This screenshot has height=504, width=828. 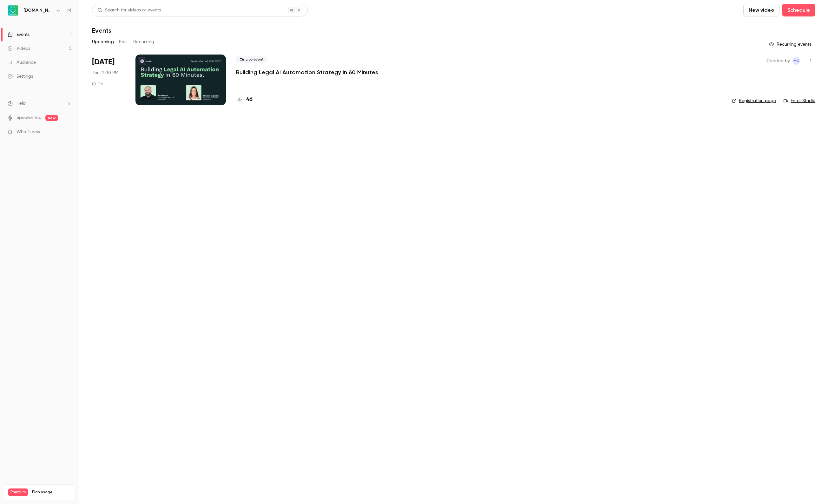 What do you see at coordinates (18, 492) in the screenshot?
I see `span: Premium` at bounding box center [18, 492].